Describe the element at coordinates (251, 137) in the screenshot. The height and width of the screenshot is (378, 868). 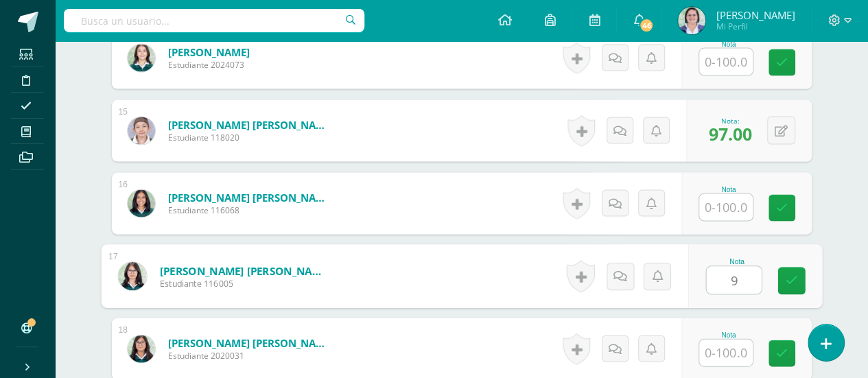
I see `span: Estudiante 118020` at that location.